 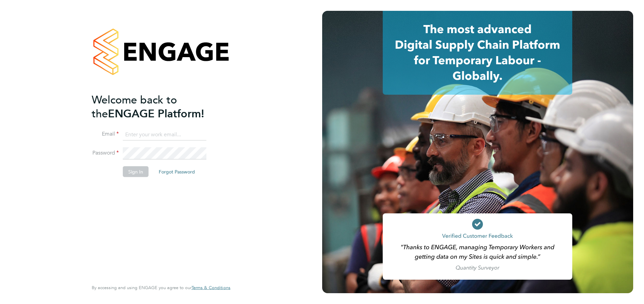 What do you see at coordinates (158, 106) in the screenshot?
I see `h2: ENGAGE Platform!` at bounding box center [158, 106].